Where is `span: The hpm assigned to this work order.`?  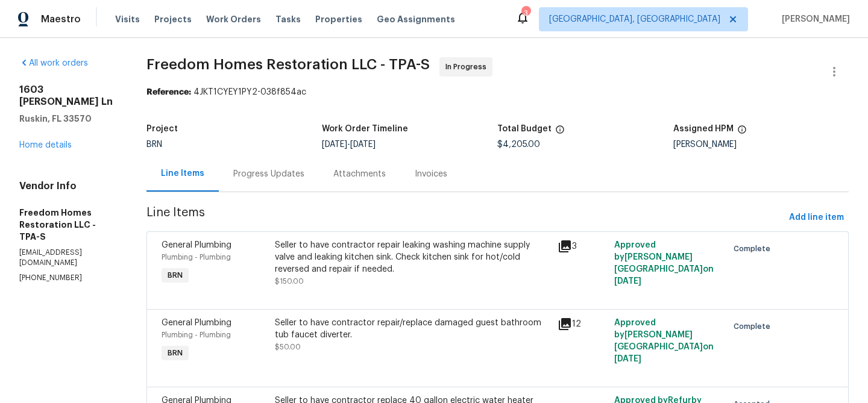
span: The hpm assigned to this work order. is located at coordinates (742, 133).